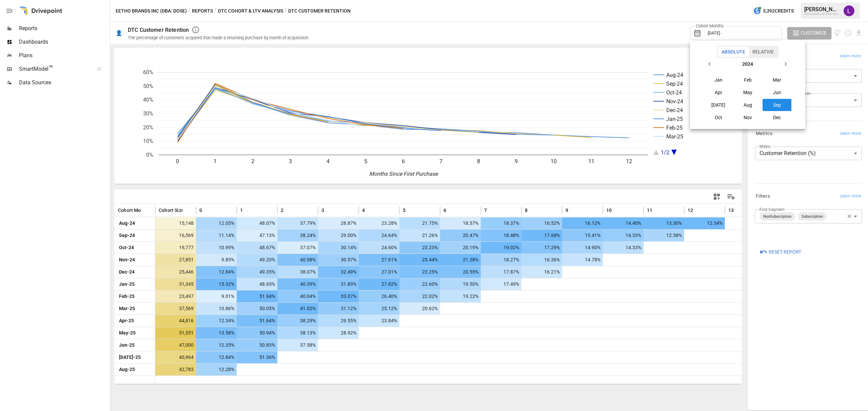  What do you see at coordinates (777, 80) in the screenshot?
I see `button: Mar` at bounding box center [777, 80].